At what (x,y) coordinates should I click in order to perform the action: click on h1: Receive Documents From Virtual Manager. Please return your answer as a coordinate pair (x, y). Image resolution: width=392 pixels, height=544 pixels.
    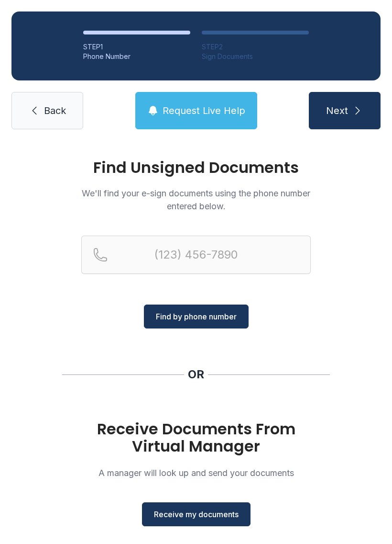
    Looking at the image, I should click on (196, 437).